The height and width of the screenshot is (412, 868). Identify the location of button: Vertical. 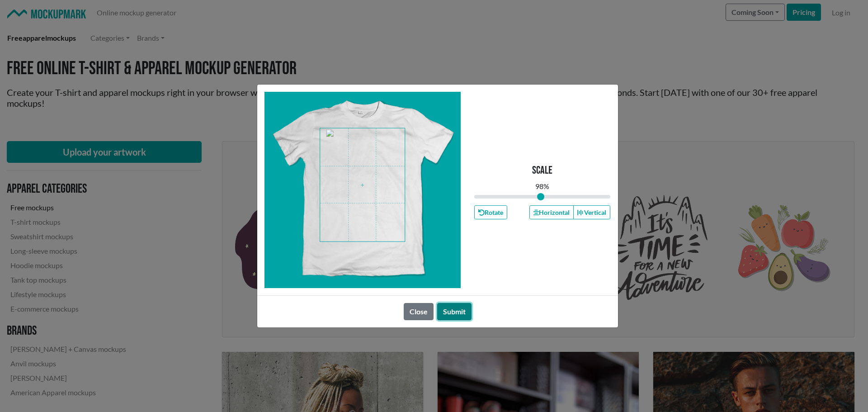
(592, 212).